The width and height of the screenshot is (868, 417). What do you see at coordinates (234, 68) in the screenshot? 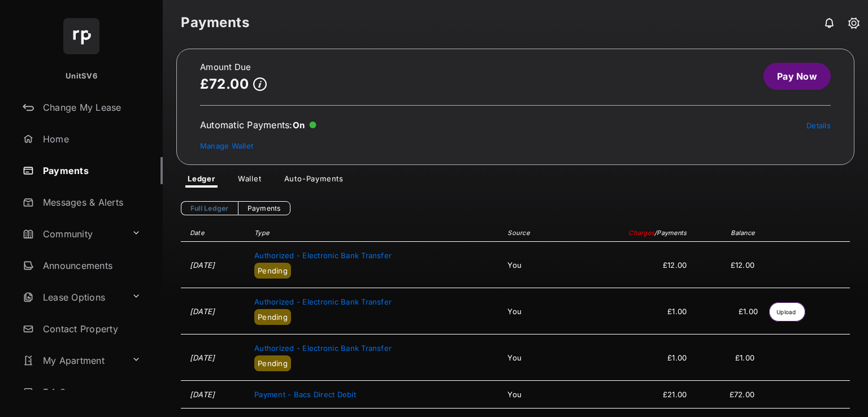
I see `h2: Amount Due` at bounding box center [234, 68].